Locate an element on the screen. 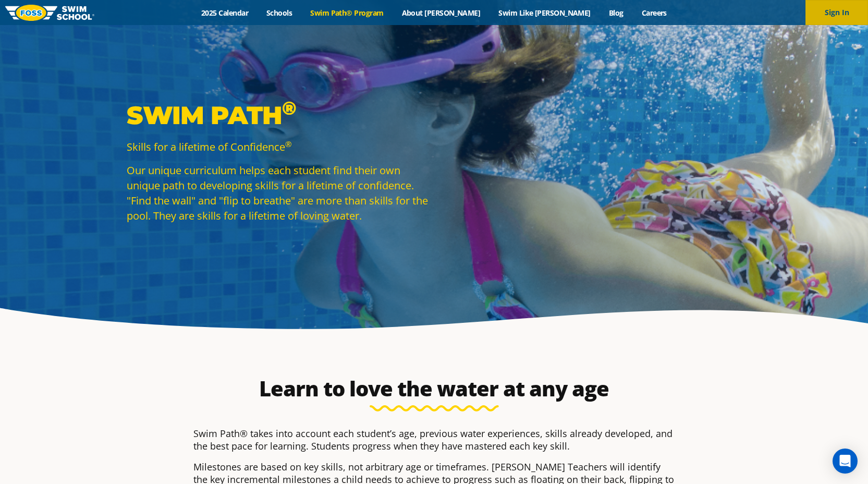  p: Swim Path® takes into account each student’s age, previous water experiences, skills already deve... is located at coordinates (434, 440).